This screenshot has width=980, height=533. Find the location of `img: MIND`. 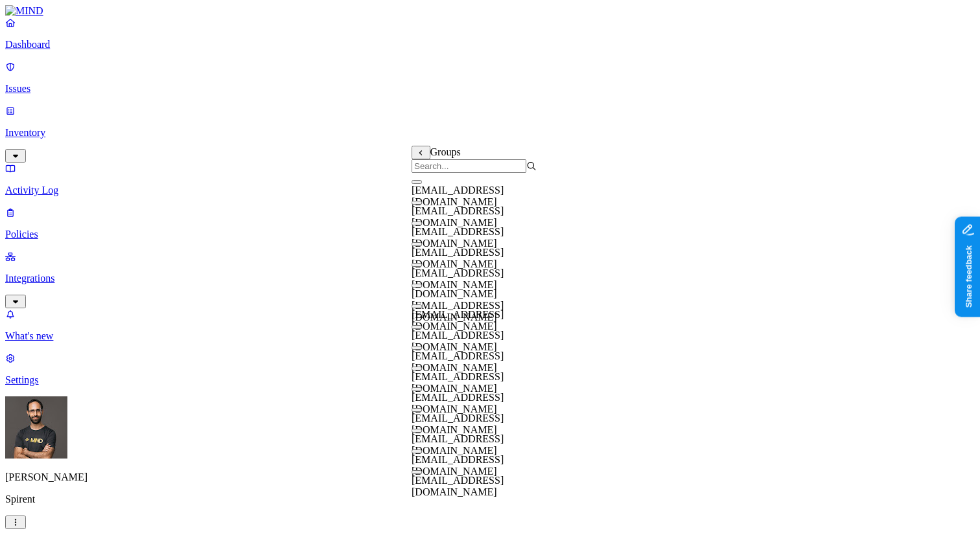

img: MIND is located at coordinates (24, 11).